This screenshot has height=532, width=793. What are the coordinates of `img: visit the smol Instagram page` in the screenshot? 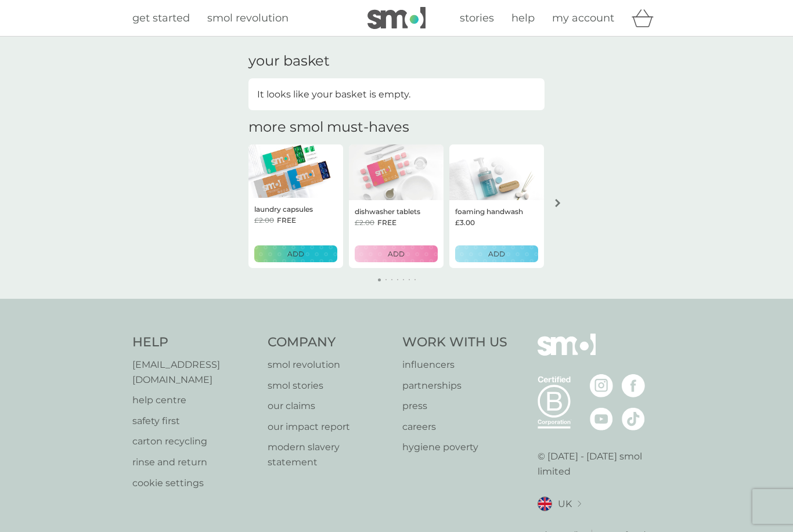 It's located at (602, 386).